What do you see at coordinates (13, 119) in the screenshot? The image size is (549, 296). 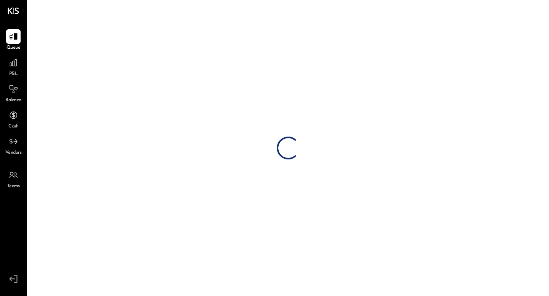 I see `a: Cash` at bounding box center [13, 119].